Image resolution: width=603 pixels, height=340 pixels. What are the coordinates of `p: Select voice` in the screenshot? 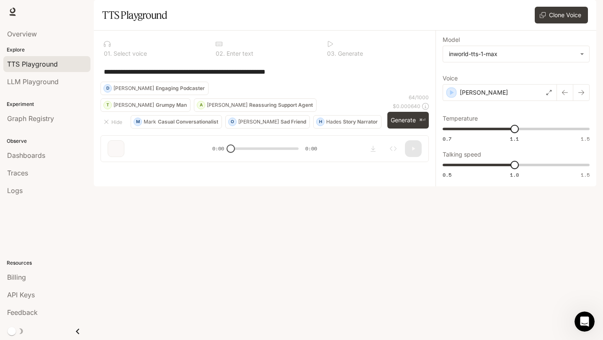 It's located at (129, 54).